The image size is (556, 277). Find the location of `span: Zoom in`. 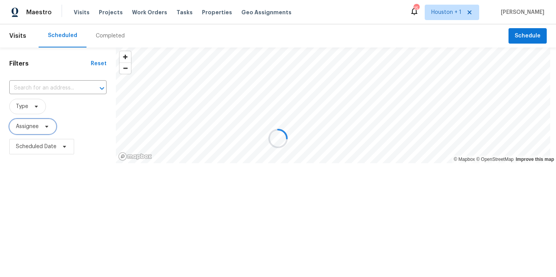

span: Zoom in is located at coordinates (125, 57).